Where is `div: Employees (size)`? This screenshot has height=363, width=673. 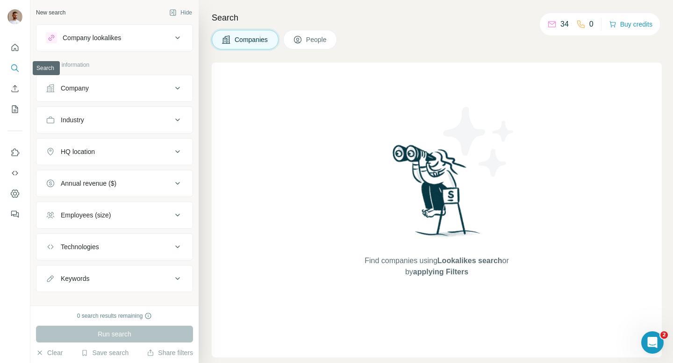 div: Employees (size) is located at coordinates (85, 215).